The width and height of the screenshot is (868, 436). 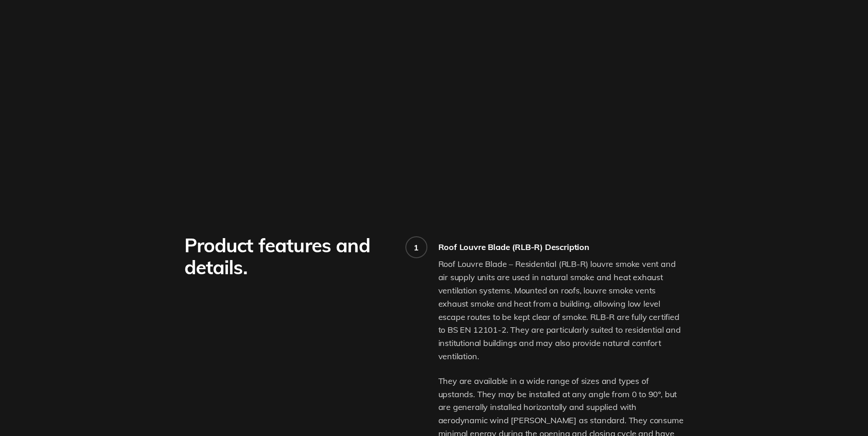 I want to click on div: Product features and details., so click(x=288, y=256).